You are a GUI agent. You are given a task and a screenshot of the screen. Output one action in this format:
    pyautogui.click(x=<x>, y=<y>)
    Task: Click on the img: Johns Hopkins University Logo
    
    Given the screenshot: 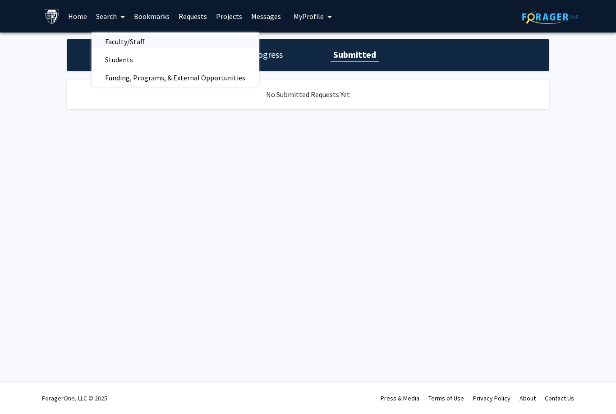 What is the action you would take?
    pyautogui.click(x=52, y=16)
    